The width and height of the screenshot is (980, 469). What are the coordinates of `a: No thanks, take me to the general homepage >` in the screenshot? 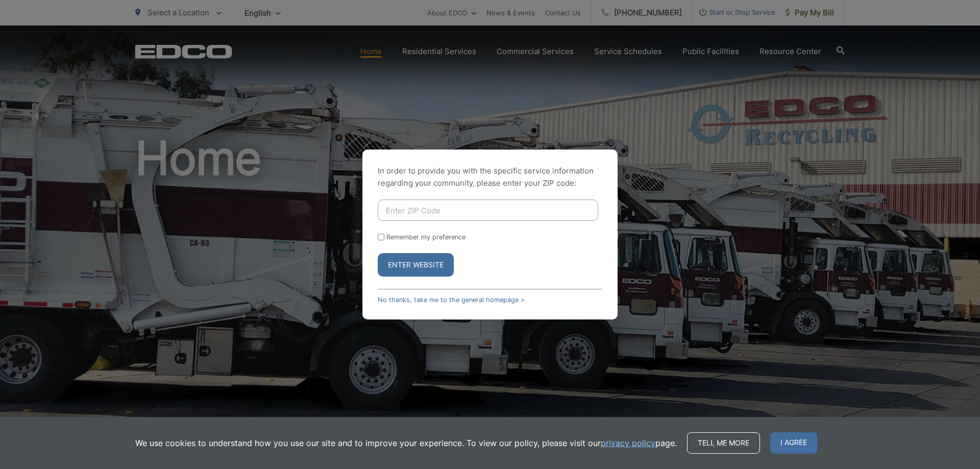 It's located at (451, 300).